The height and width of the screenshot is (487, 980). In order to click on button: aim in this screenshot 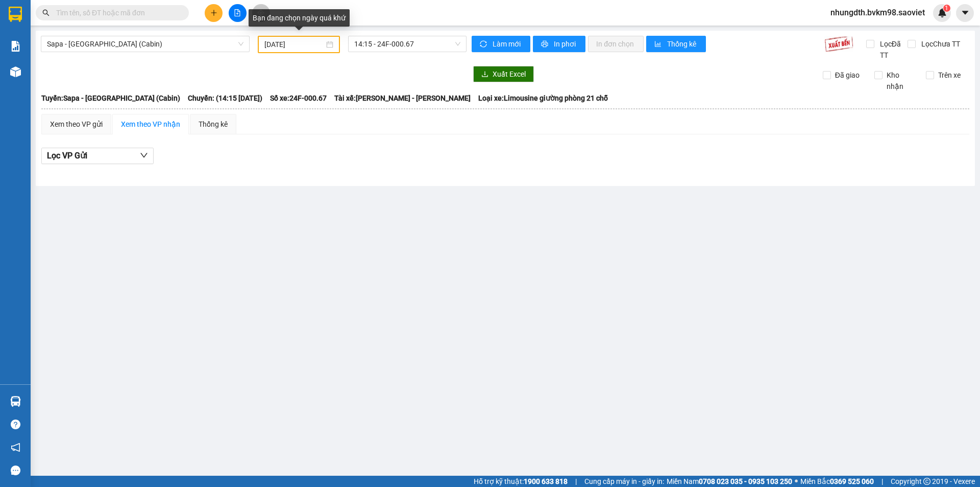, I will do `click(261, 13)`.